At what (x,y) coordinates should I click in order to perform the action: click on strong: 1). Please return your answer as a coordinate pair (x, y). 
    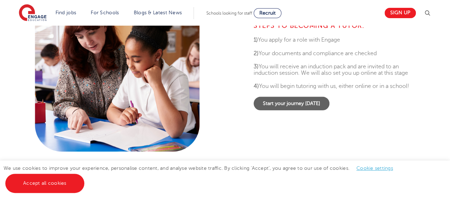
    Looking at the image, I should click on (256, 40).